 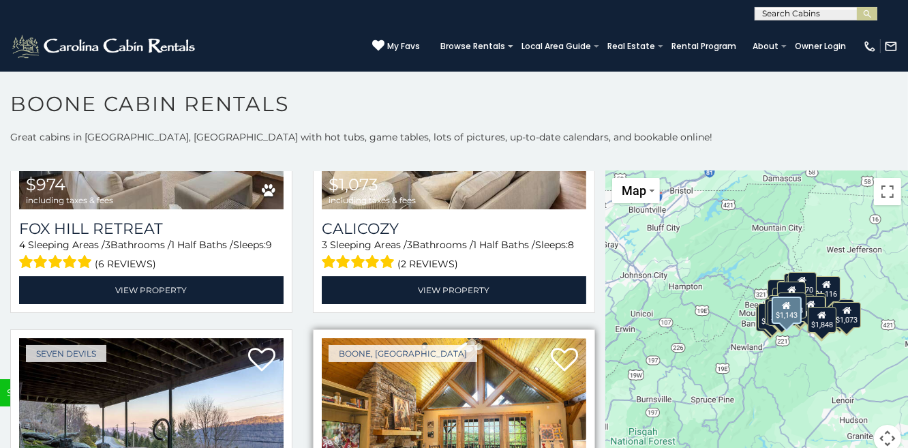 I want to click on span: (6 reviews), so click(x=126, y=264).